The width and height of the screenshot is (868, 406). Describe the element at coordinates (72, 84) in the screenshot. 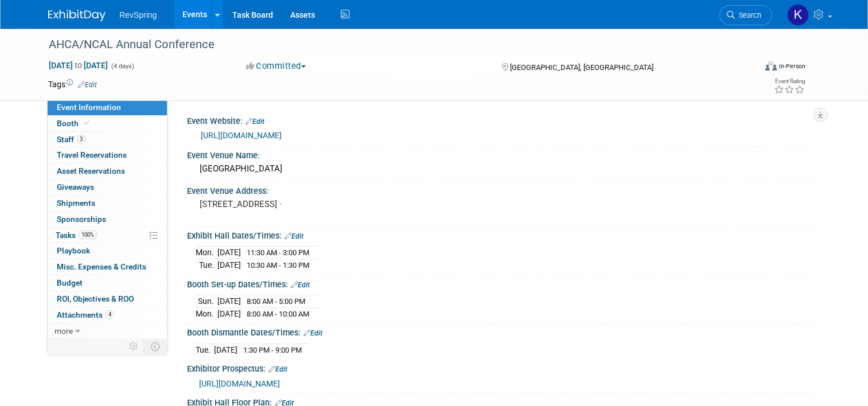

I see `td: Tags` at that location.